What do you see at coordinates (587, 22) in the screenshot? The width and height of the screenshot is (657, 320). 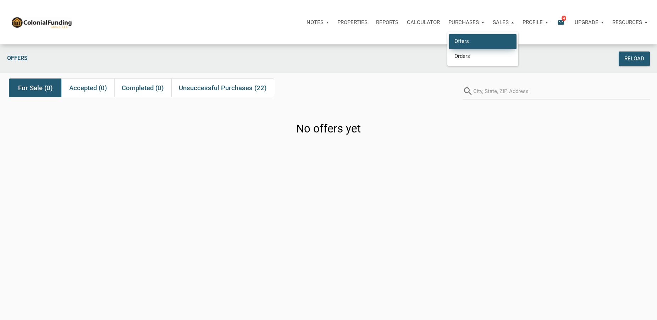 I see `p: Upgrade` at bounding box center [587, 22].